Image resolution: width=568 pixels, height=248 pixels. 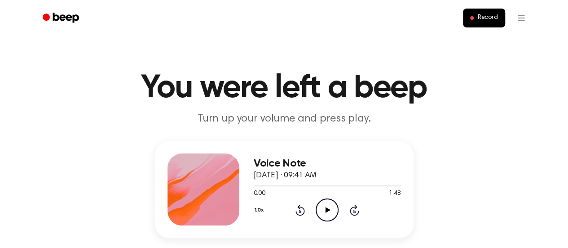 What do you see at coordinates (62, 18) in the screenshot?
I see `a: Beep` at bounding box center [62, 18].